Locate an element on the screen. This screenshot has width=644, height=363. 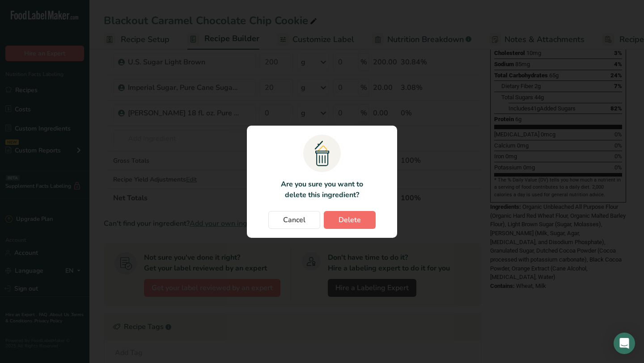
span: Cancel is located at coordinates (295, 220).